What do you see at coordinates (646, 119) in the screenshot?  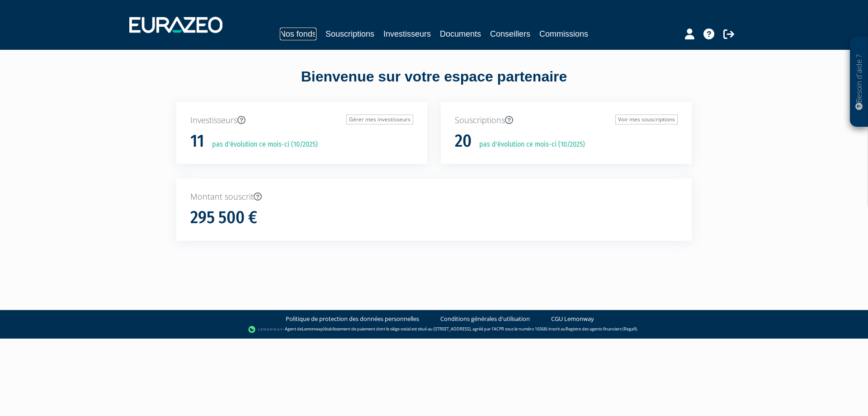 I see `a: Voir mes souscriptions` at bounding box center [646, 119].